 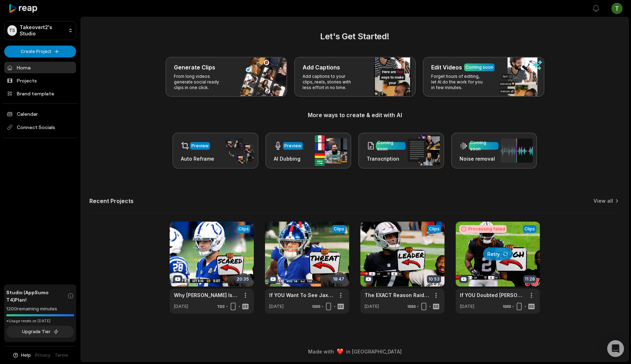 I want to click on span: Connect Socials, so click(x=40, y=127).